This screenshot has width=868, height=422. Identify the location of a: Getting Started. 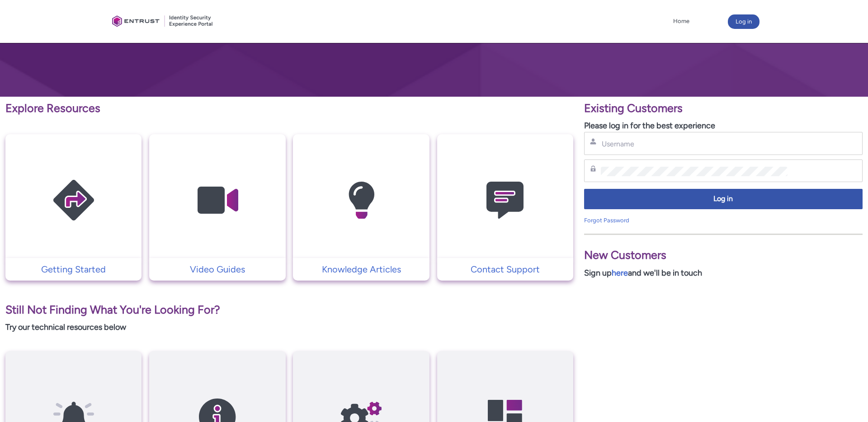
(74, 270).